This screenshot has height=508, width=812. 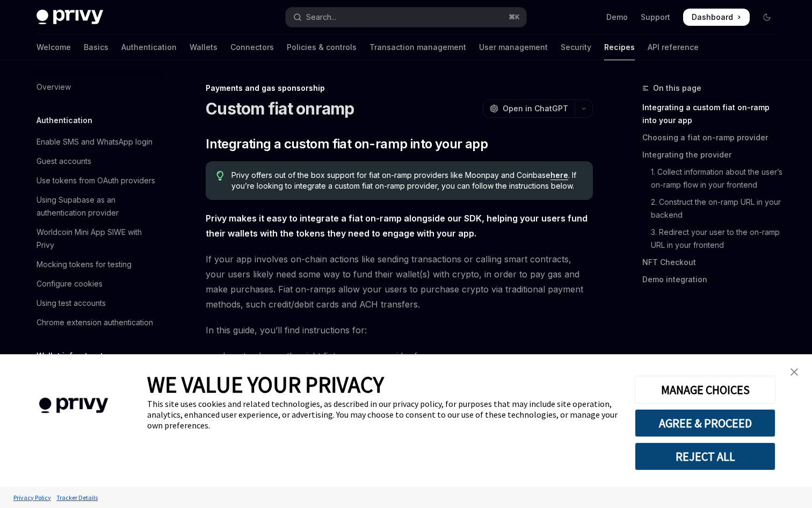 What do you see at coordinates (617, 17) in the screenshot?
I see `a: Demo` at bounding box center [617, 17].